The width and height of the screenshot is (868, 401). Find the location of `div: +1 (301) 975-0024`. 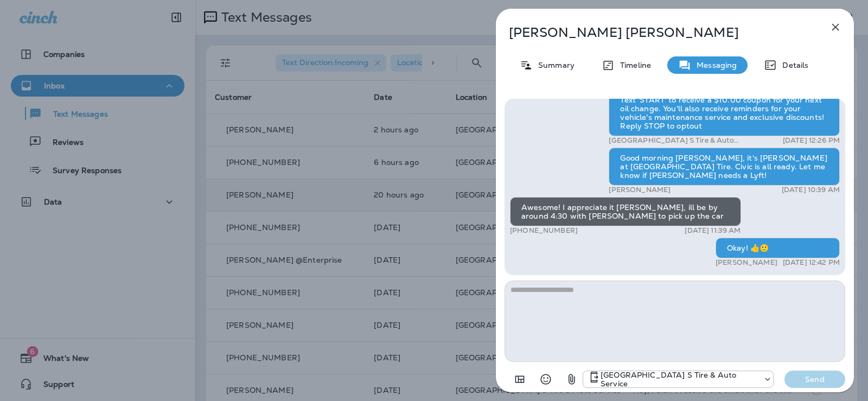

div: +1 (301) 975-0024 is located at coordinates (678, 379).